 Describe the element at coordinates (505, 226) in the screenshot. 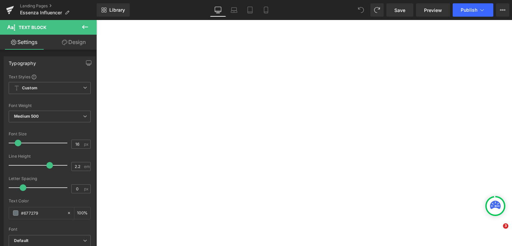

I see `span: 3` at that location.